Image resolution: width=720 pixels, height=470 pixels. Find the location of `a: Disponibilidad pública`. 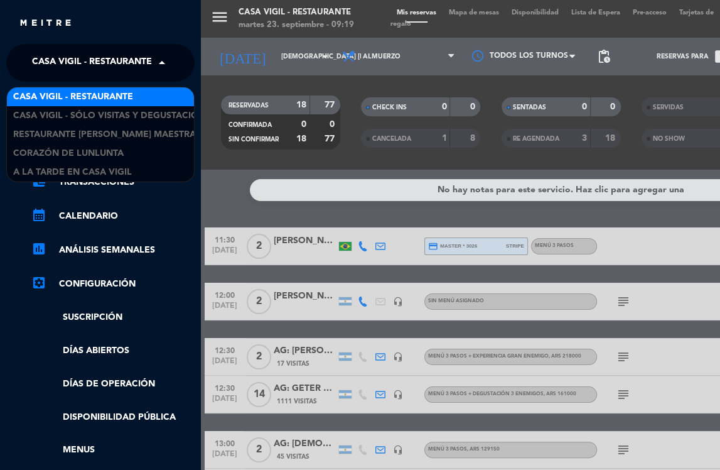

a: Disponibilidad pública is located at coordinates (113, 417).